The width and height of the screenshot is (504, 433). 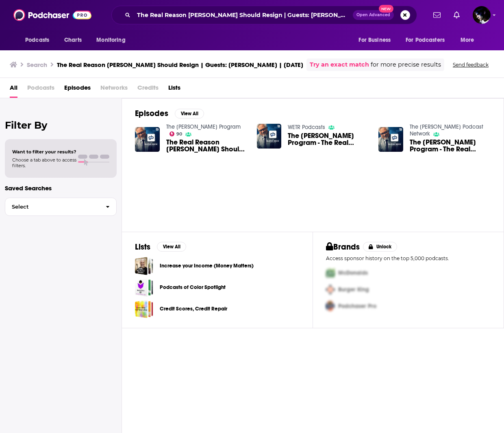 What do you see at coordinates (142, 247) in the screenshot?
I see `h2: Lists` at bounding box center [142, 247].